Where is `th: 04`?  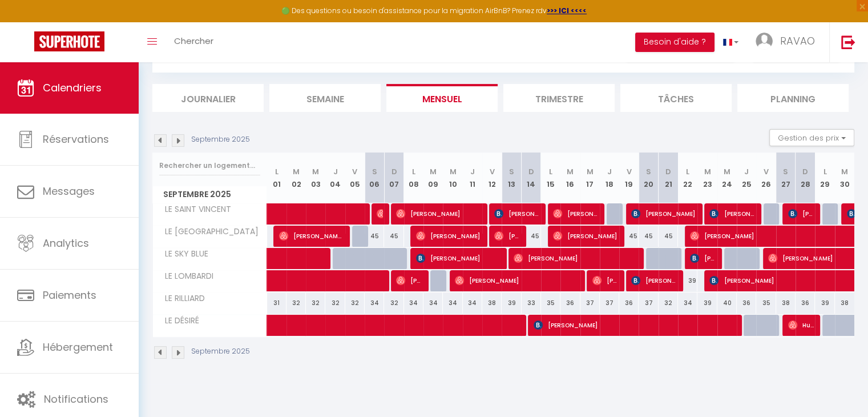
th: 04 is located at coordinates (335, 178).